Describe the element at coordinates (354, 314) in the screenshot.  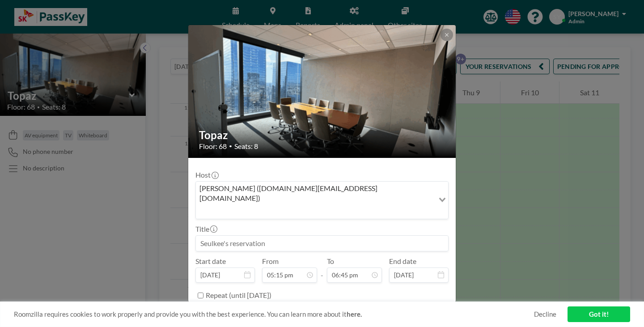
I see `a: here.` at that location.